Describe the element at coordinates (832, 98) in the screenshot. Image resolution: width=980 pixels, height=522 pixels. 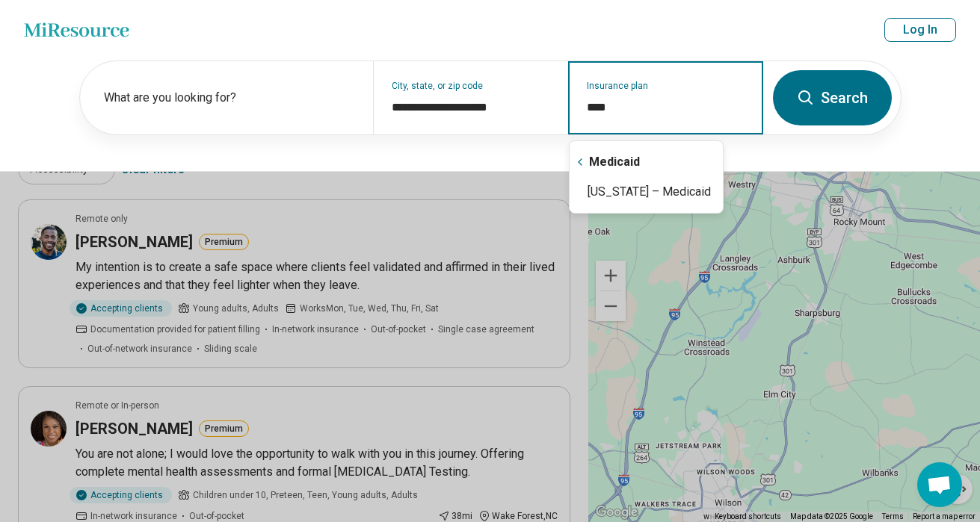
I see `button: Search` at that location.